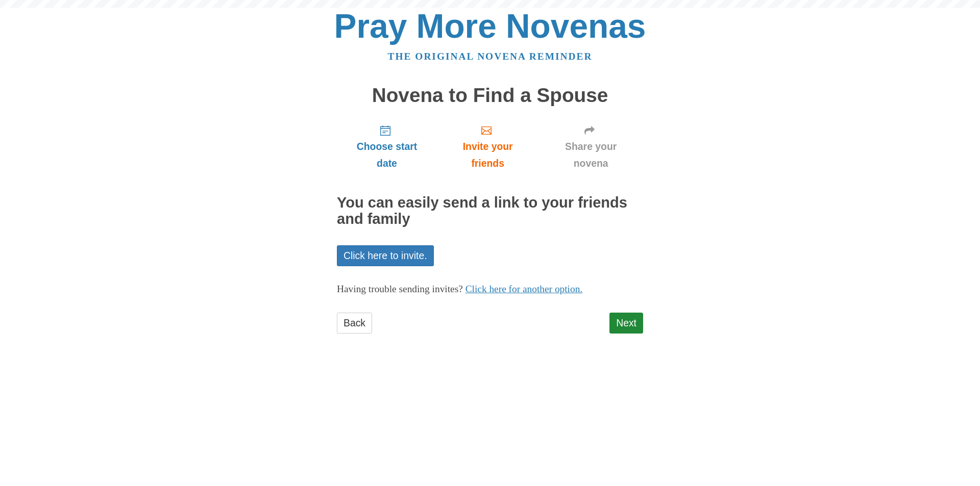 Image resolution: width=980 pixels, height=486 pixels. What do you see at coordinates (487, 146) in the screenshot?
I see `a: Invite your friends` at bounding box center [487, 146].